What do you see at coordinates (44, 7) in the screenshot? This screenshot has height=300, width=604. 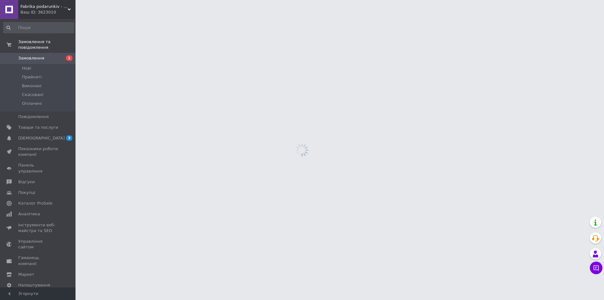 I see `span: Fabrika podarunkiv - Фабрика подарунків` at bounding box center [44, 7].